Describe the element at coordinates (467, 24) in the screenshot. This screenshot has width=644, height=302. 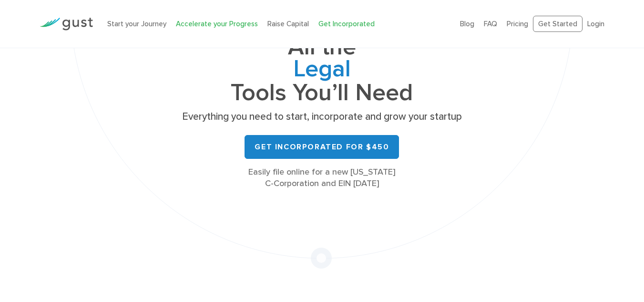
I see `a: Blog` at that location.